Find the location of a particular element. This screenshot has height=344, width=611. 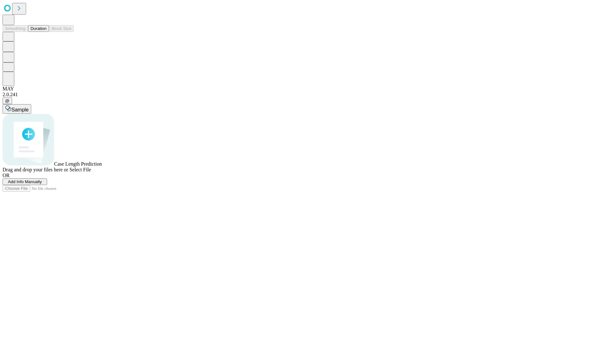

button: Duration is located at coordinates (39, 28).